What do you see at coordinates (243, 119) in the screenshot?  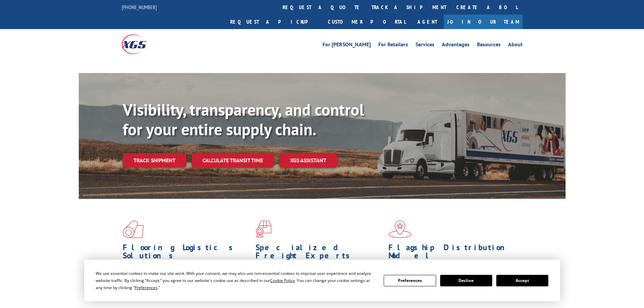 I see `b: Visibility, transparency, and control for your entire supply chain.` at bounding box center [243, 119].